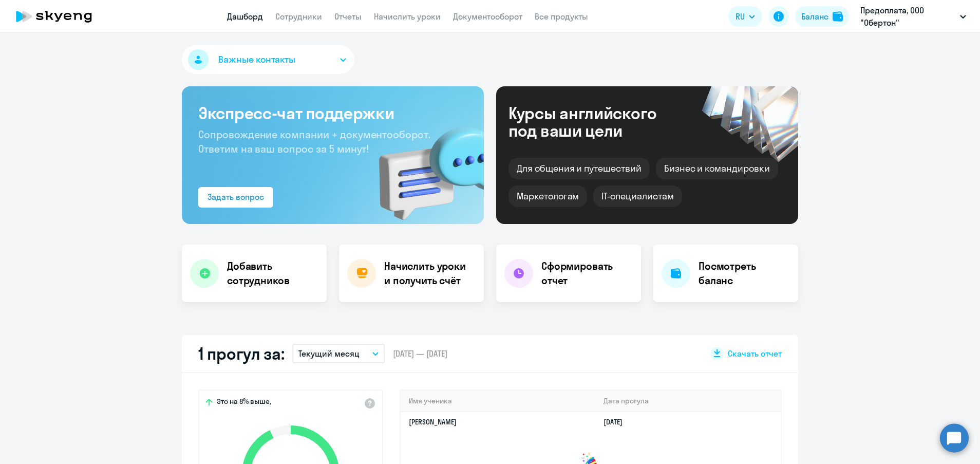 The width and height of the screenshot is (980, 464). I want to click on a: Балансbalance, so click(822, 16).